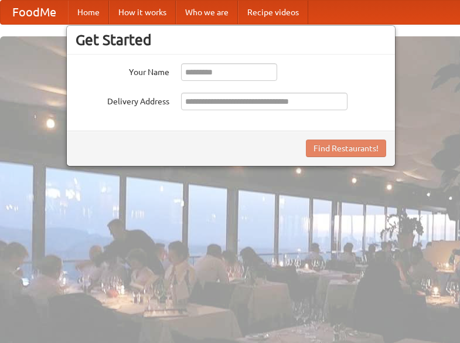 The width and height of the screenshot is (460, 343). What do you see at coordinates (143, 12) in the screenshot?
I see `a: How it works` at bounding box center [143, 12].